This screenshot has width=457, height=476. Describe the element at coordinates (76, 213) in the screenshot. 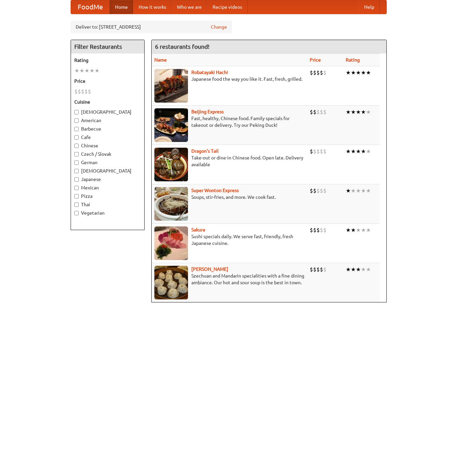

I see `input: Vegetarian` at that location.